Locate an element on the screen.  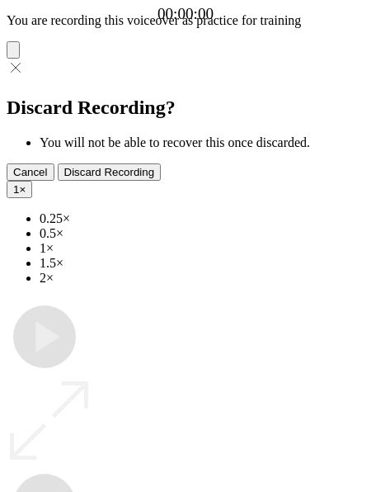
li: You will not be able to recover this once discarded. is located at coordinates (202, 143).